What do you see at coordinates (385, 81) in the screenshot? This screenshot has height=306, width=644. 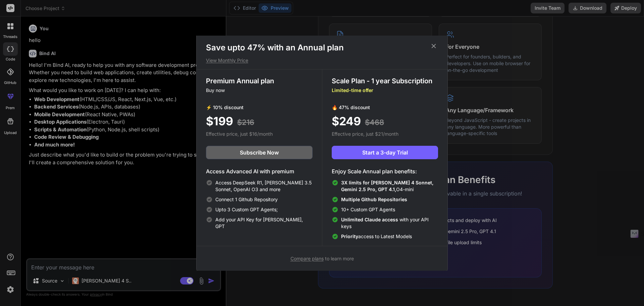 I see `h3: Scale Plan - 1 year Subscription` at bounding box center [385, 81].